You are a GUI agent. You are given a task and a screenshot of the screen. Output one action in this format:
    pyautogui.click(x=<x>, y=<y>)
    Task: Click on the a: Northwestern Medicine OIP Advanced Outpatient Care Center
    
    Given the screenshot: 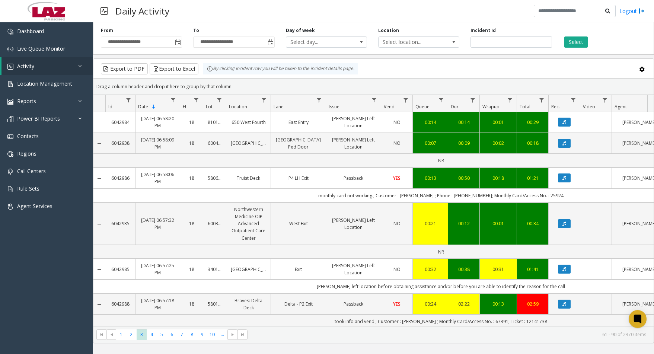 What is the action you would take?
    pyautogui.click(x=248, y=224)
    